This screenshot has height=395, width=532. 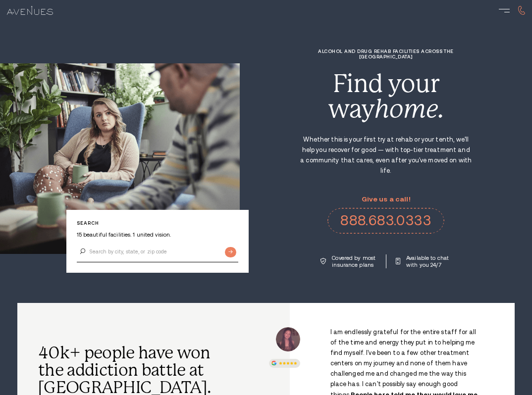 I want to click on p: Available to chat with you 24/7, so click(x=428, y=261).